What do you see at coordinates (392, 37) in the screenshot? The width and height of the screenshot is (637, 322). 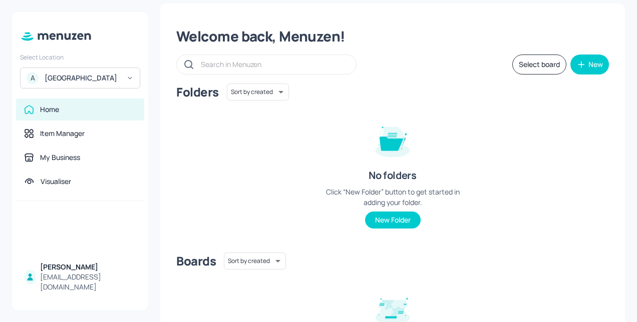 I see `div: Welcome back, Menuzen!` at bounding box center [392, 37].